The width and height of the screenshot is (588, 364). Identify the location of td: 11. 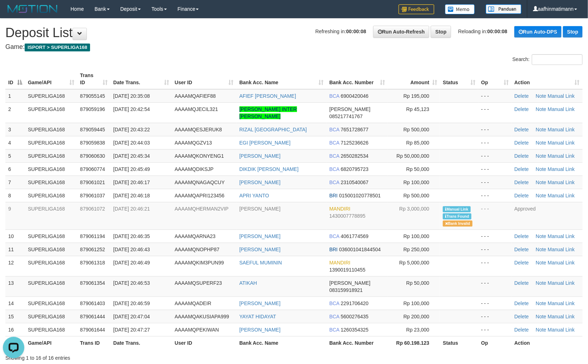
(15, 249).